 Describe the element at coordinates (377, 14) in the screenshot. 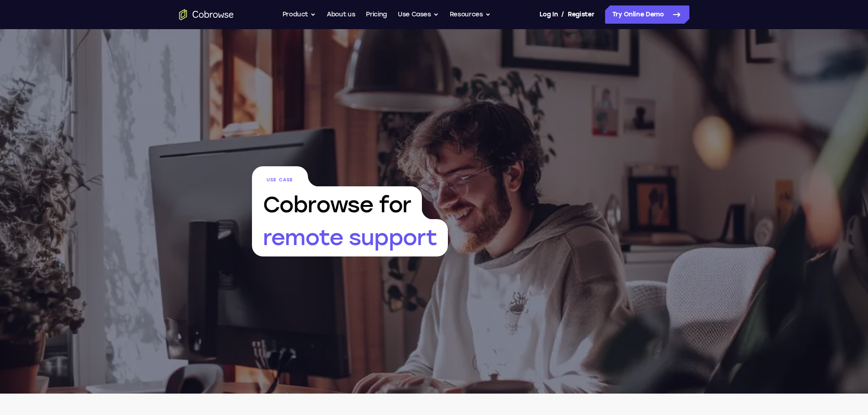

I see `a: Pricing` at that location.